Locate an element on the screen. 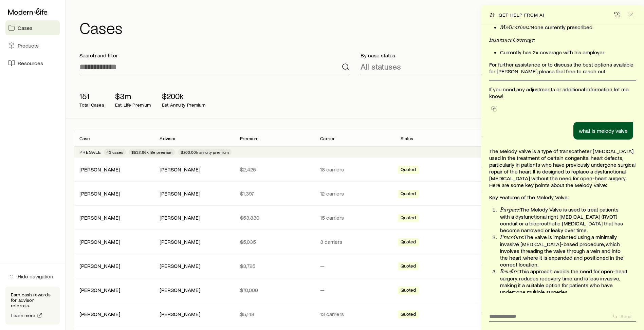 This screenshot has width=644, height=330. strong: Benefits: is located at coordinates (510, 271).